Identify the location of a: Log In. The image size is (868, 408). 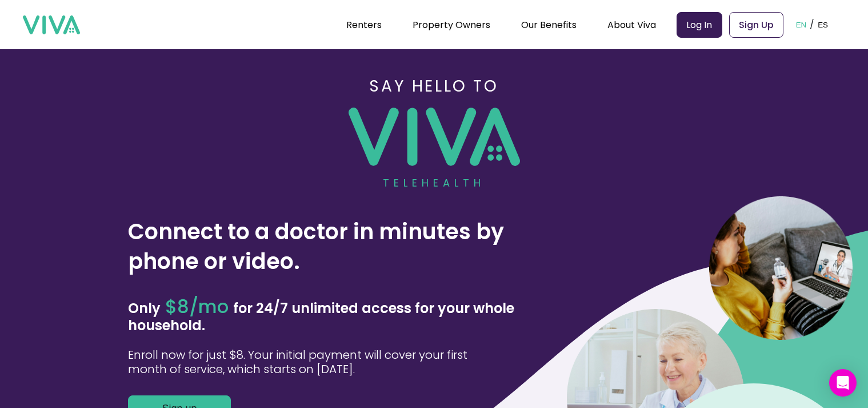
(700, 25).